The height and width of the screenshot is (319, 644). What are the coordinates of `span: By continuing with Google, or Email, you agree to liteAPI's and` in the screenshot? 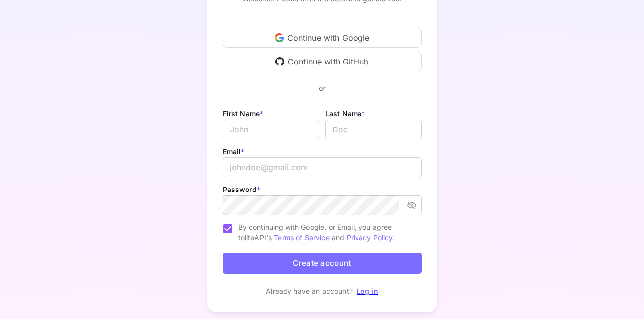 It's located at (326, 232).